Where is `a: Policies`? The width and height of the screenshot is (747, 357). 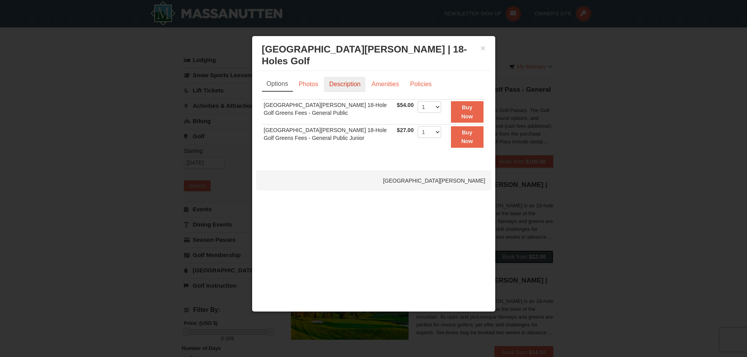
a: Policies is located at coordinates (421, 84).